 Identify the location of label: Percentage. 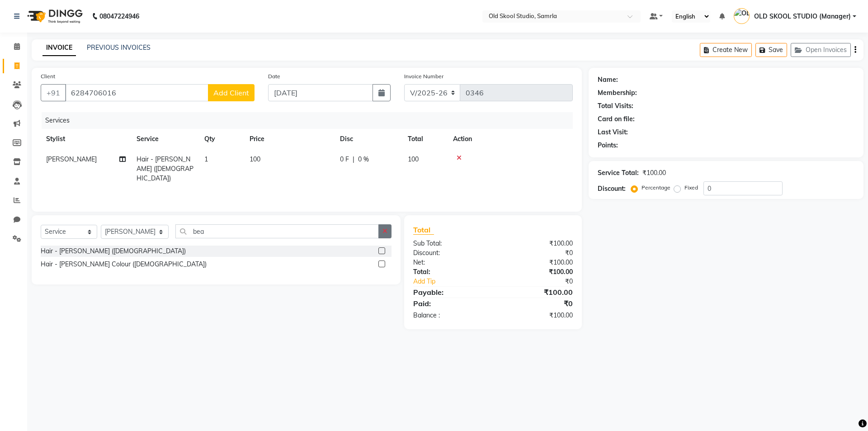
(656, 188).